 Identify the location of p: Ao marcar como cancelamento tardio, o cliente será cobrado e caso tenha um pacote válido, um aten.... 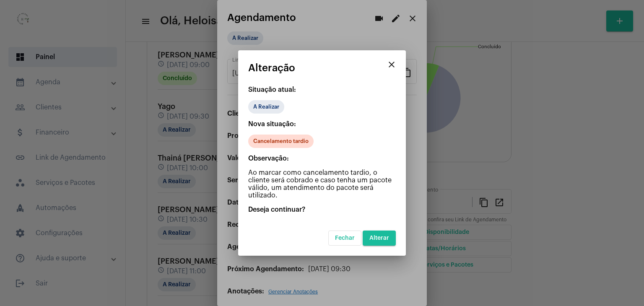
(322, 184).